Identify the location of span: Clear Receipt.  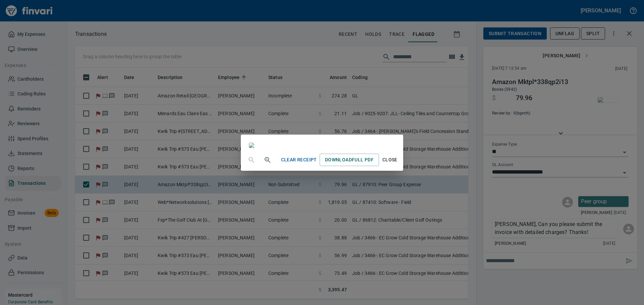
(299, 160).